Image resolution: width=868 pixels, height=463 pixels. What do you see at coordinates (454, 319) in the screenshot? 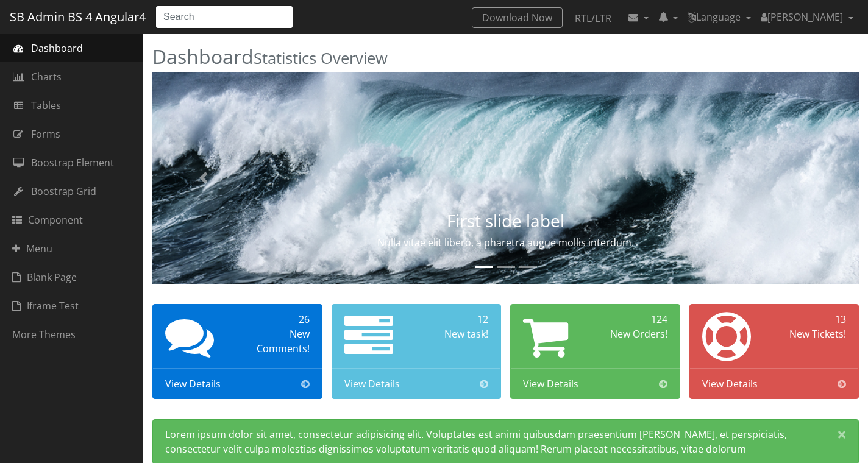
I see `div: 12` at bounding box center [454, 319].